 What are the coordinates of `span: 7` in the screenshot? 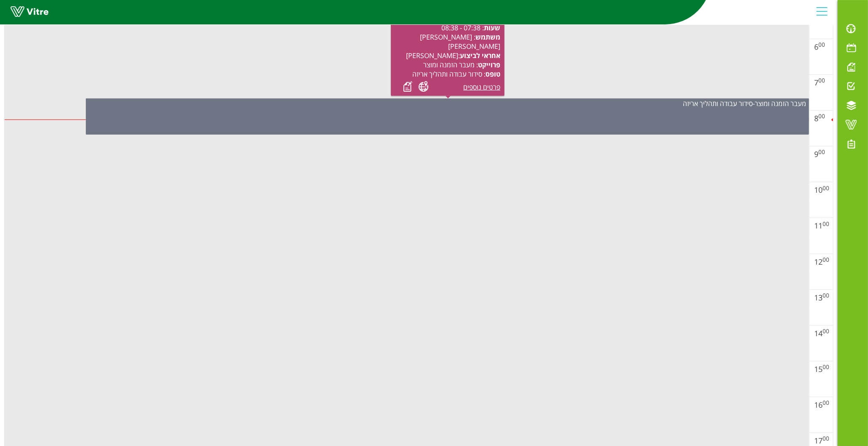 It's located at (816, 83).